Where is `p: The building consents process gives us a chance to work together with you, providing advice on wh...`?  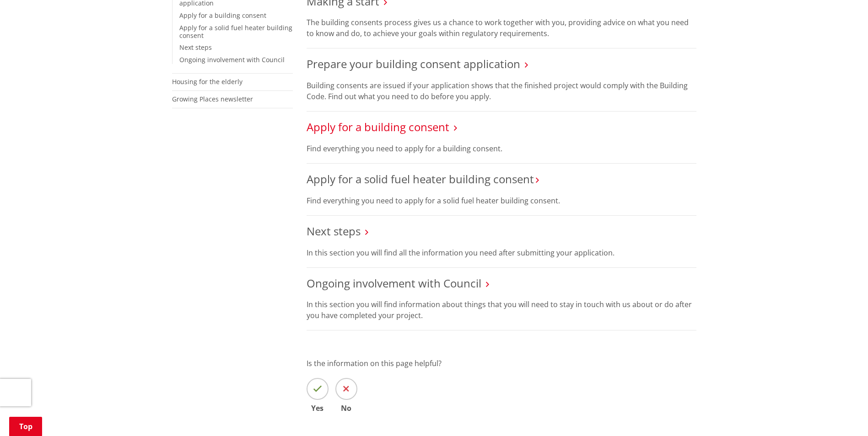
p: The building consents process gives us a chance to work together with you, providing advice on wh... is located at coordinates (501, 28).